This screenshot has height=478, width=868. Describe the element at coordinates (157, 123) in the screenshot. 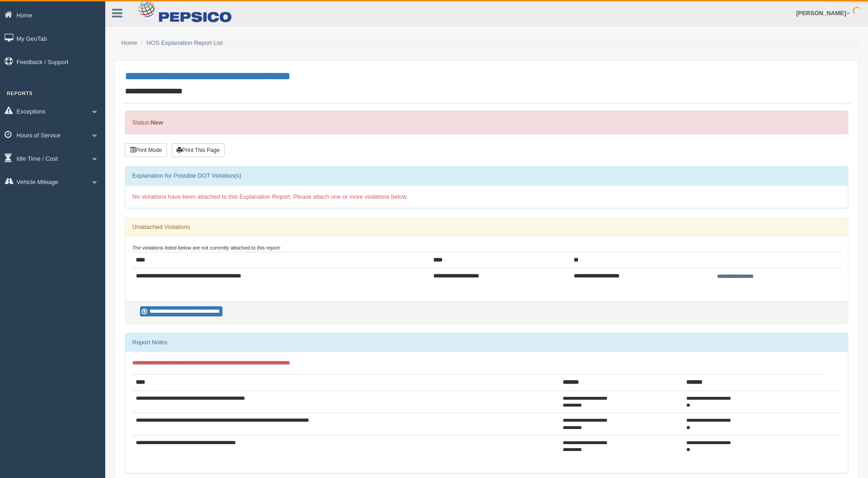

I see `strong: New` at that location.